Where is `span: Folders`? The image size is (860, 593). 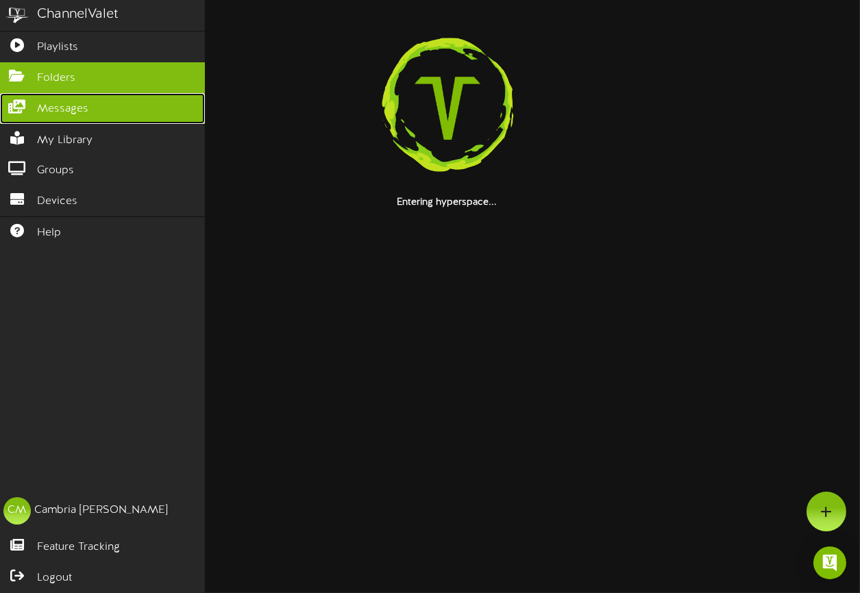
span: Folders is located at coordinates (56, 78).